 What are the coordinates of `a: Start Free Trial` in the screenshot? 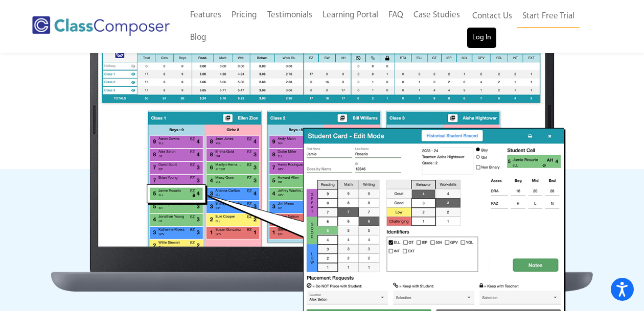 It's located at (548, 17).